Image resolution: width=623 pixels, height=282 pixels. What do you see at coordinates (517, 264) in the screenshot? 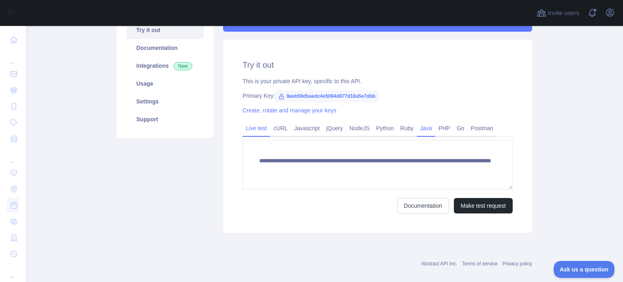
I see `a: Privacy policy` at bounding box center [517, 264].